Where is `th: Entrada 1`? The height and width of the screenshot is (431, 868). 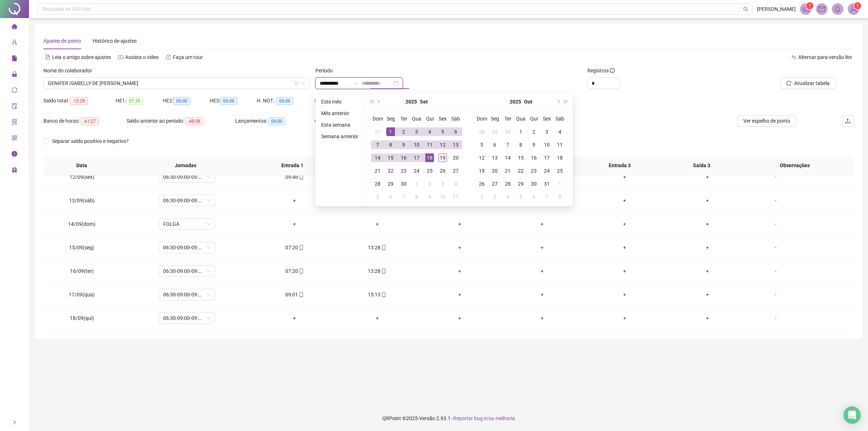 th: Entrada 1 is located at coordinates (292, 165).